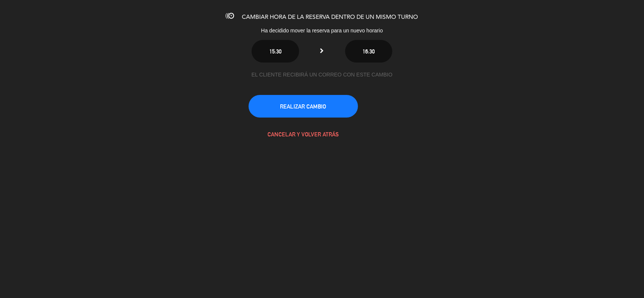 The width and height of the screenshot is (644, 298). What do you see at coordinates (322, 30) in the screenshot?
I see `div: Ha decidido mover la reserva para un nuevo horario` at bounding box center [322, 30].